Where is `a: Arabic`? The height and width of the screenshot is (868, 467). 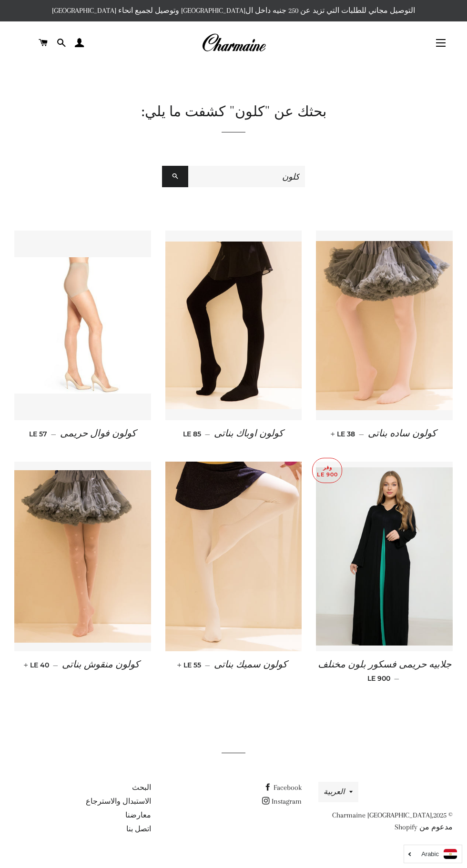
a: Arabic is located at coordinates (433, 854).